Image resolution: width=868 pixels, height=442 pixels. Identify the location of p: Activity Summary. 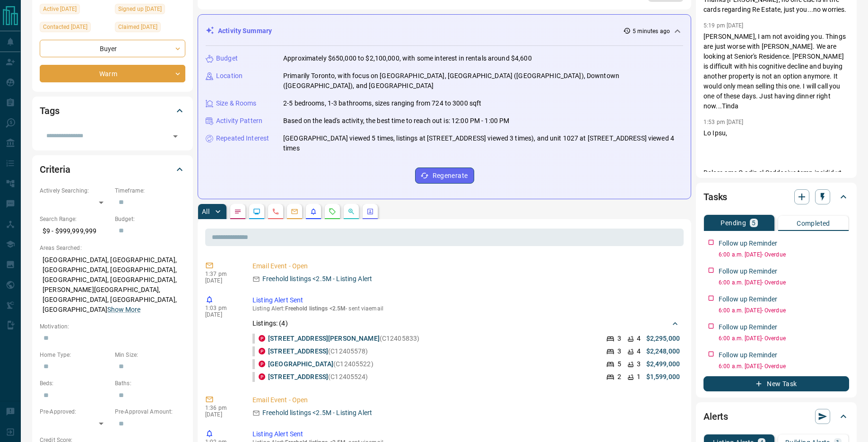
(245, 31).